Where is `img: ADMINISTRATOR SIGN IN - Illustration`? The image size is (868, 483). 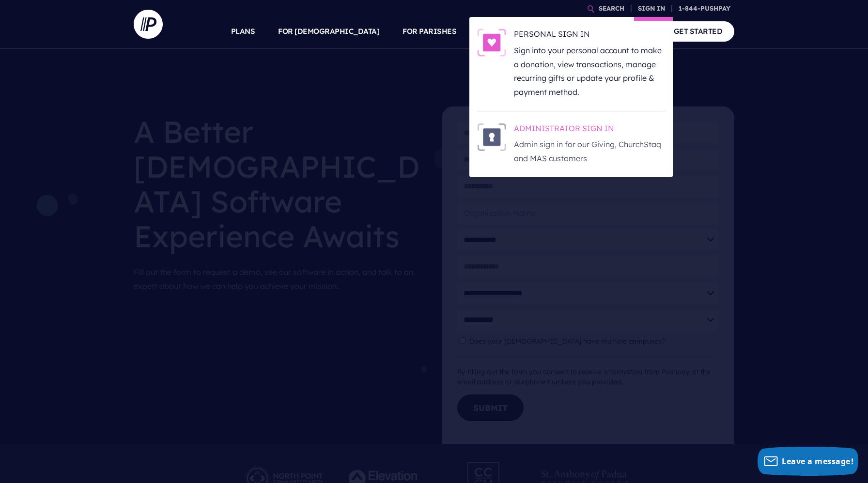
img: ADMINISTRATOR SIGN IN - Illustration is located at coordinates (492, 137).